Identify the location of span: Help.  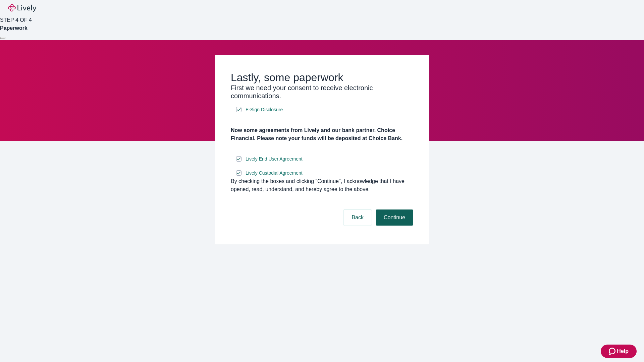
(623, 352).